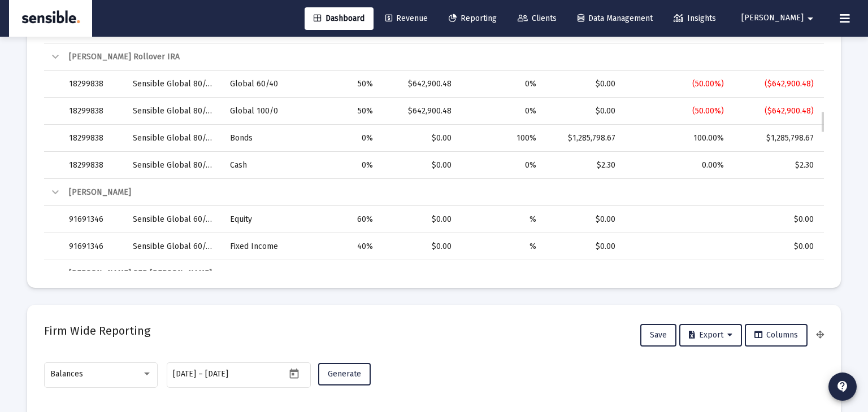 This screenshot has width=868, height=412. I want to click on a: Clients, so click(537, 19).